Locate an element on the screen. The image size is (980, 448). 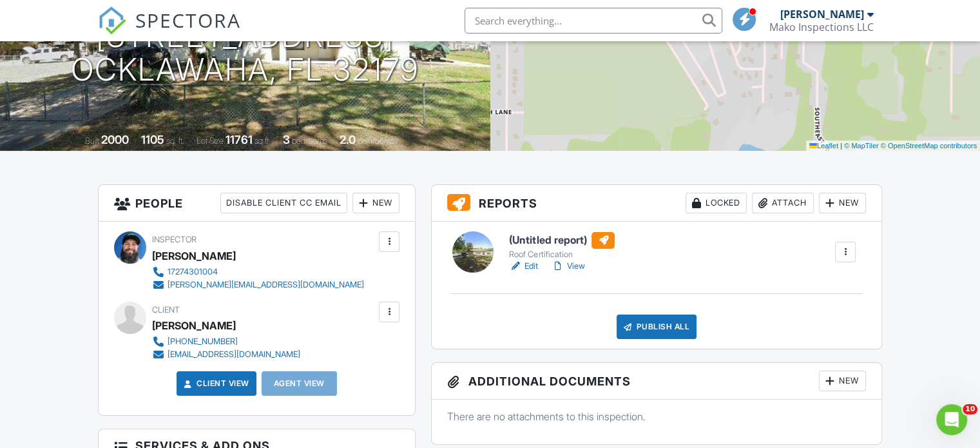
span: 10 is located at coordinates (970, 409).